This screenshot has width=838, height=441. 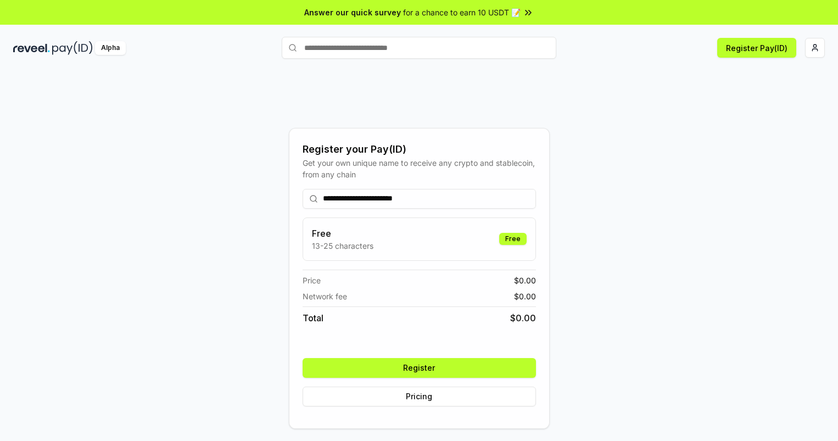 What do you see at coordinates (419, 149) in the screenshot?
I see `div: Register your Pay(ID)` at bounding box center [419, 149].